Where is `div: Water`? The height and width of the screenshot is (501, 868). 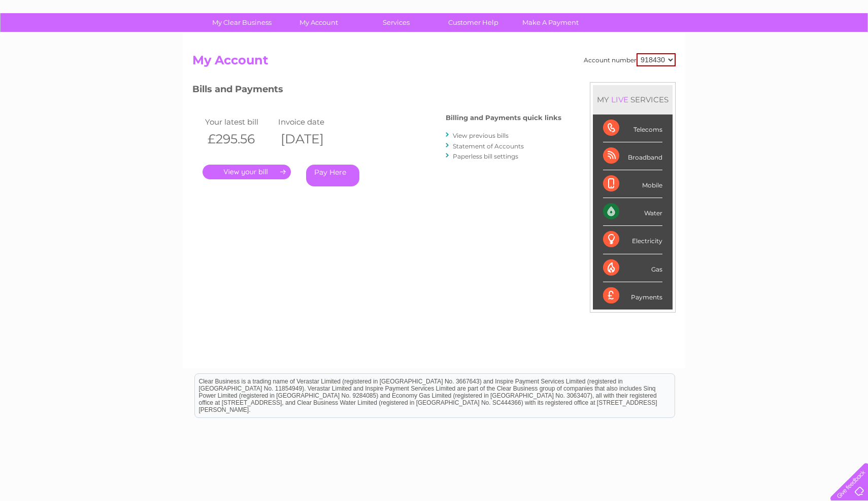 div: Water is located at coordinates (632, 212).